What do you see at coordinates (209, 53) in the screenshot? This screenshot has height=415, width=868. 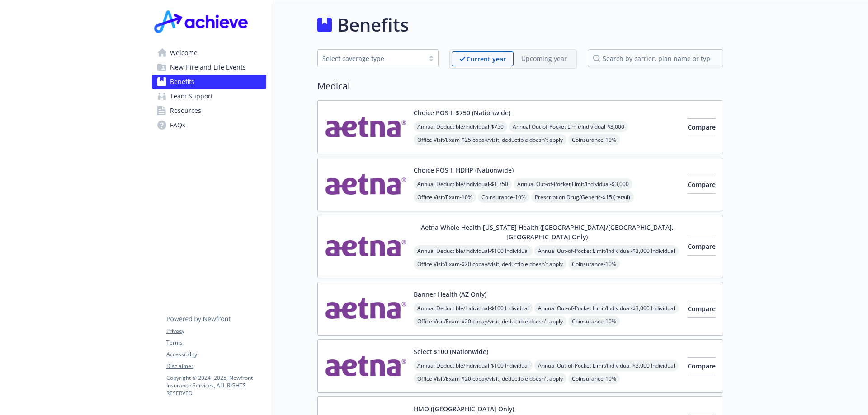 I see `a: Welcome` at bounding box center [209, 53].